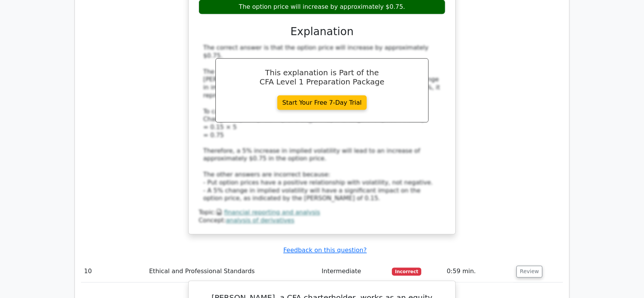 This screenshot has width=644, height=298. Describe the element at coordinates (406, 272) in the screenshot. I see `span: Incorrect` at that location.